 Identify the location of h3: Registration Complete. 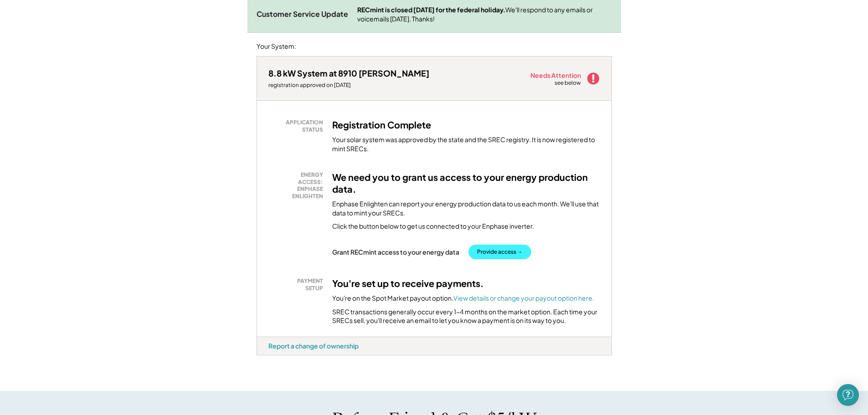
(381, 125).